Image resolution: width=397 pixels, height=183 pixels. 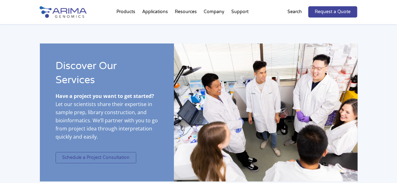 What do you see at coordinates (294, 12) in the screenshot?
I see `p: Search` at bounding box center [294, 12].